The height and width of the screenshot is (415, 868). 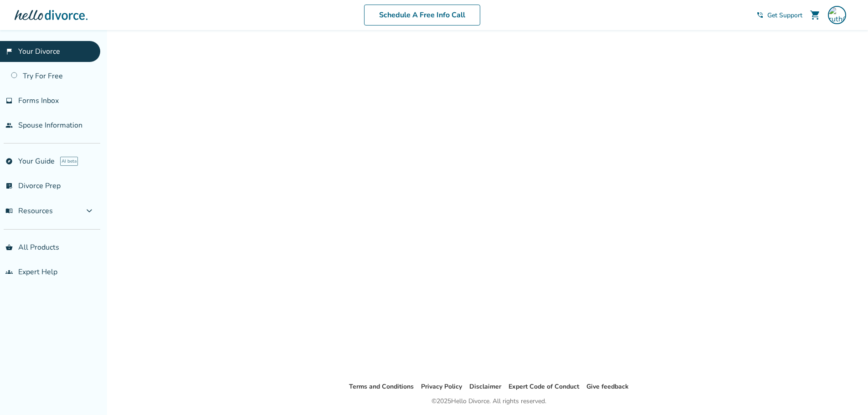 I want to click on span: shopping_cart, so click(x=815, y=15).